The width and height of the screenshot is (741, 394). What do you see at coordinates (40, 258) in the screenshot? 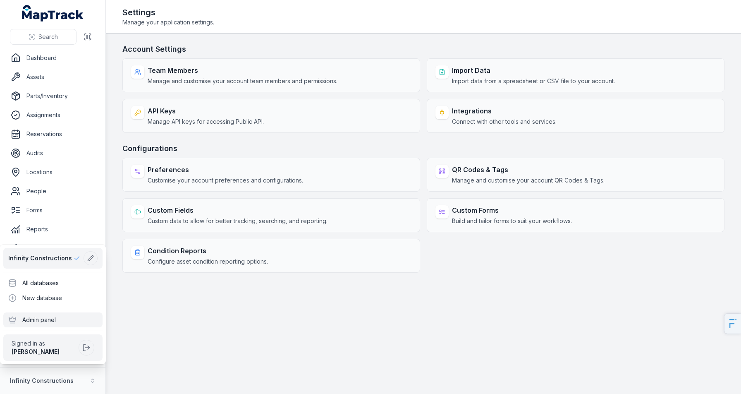
I see `span: Infinity Constructions` at bounding box center [40, 258].